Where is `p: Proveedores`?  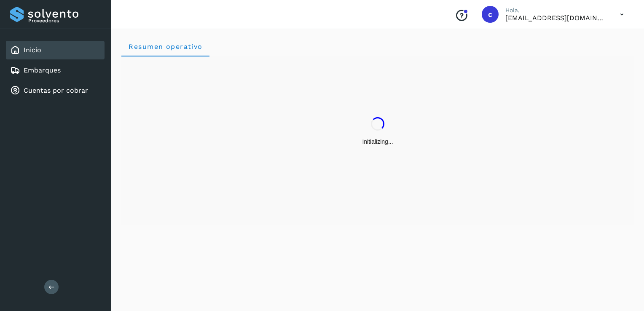
p: Proveedores is located at coordinates (64, 20).